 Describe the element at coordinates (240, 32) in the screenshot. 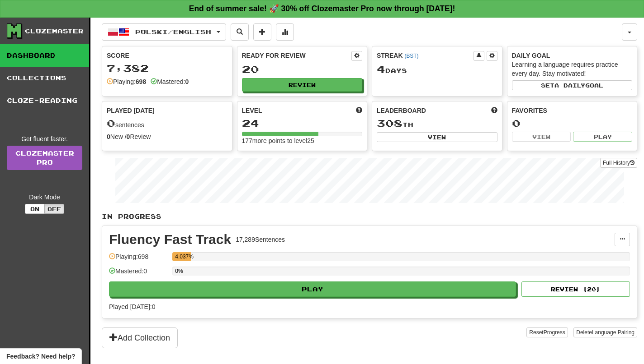

I see `button: Search sentences` at that location.